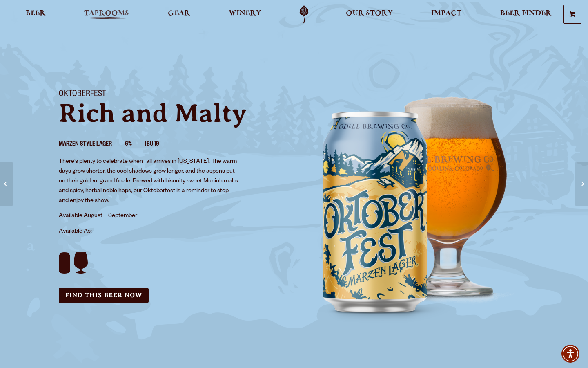 This screenshot has height=368, width=588. I want to click on span: Beer, so click(36, 13).